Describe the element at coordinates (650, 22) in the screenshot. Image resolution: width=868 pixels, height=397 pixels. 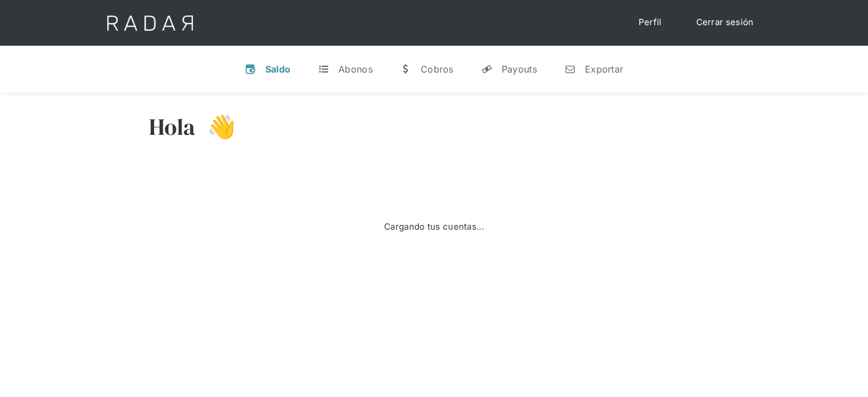
I see `a: Perfil` at that location.